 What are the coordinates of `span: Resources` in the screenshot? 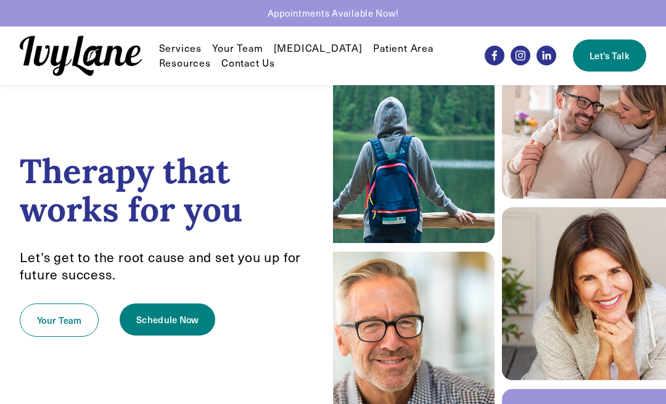 It's located at (185, 63).